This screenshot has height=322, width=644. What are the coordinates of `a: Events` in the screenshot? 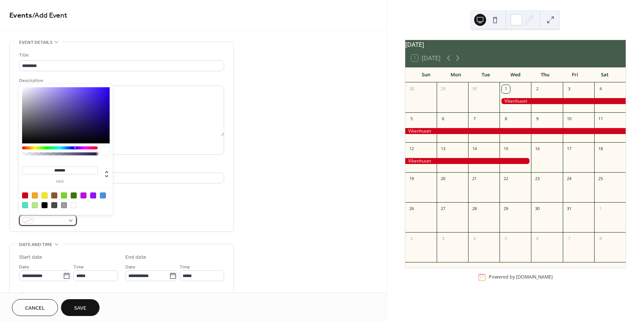 It's located at (20, 16).